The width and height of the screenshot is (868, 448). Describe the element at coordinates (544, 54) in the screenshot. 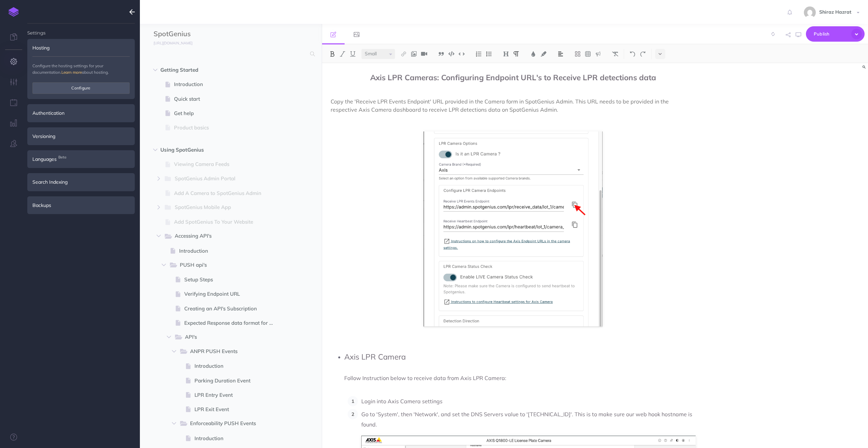

I see `img: Text background color button` at that location.